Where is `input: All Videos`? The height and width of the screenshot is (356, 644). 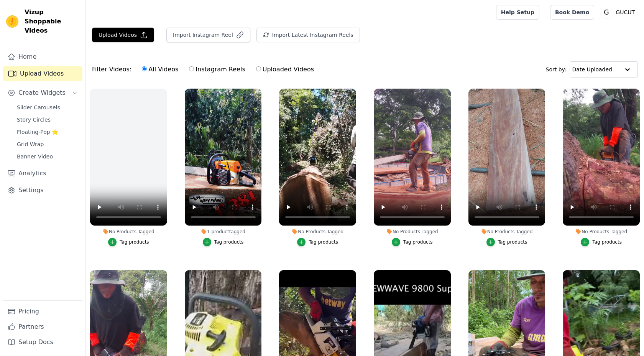
input: All Videos is located at coordinates (144, 68).